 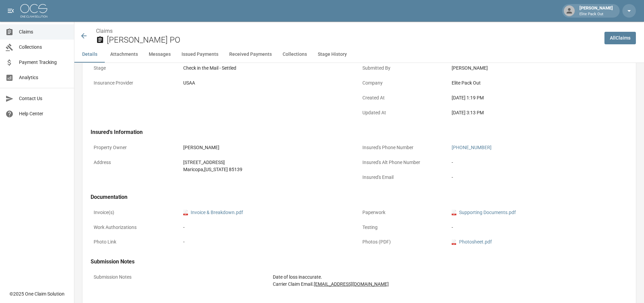 What do you see at coordinates (135, 162) in the screenshot?
I see `p: Address` at bounding box center [135, 162].